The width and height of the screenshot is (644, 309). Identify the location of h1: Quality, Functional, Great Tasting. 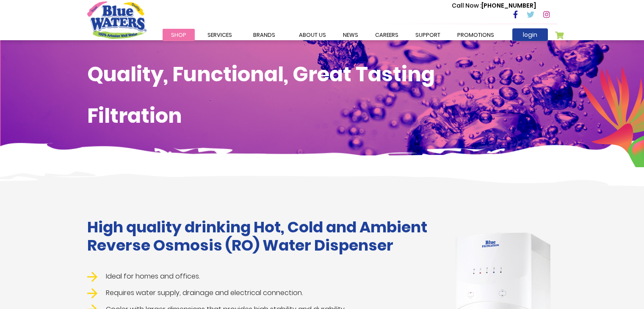
(322, 75).